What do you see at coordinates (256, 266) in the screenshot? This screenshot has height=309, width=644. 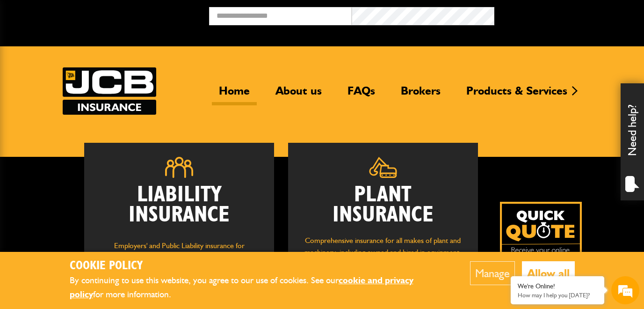 I see `h2: Cookie Policy` at bounding box center [256, 266].